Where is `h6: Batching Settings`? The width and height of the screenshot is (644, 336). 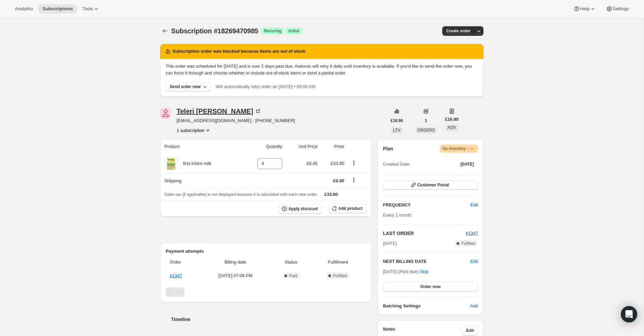
h6: Batching Settings is located at coordinates (427, 306).